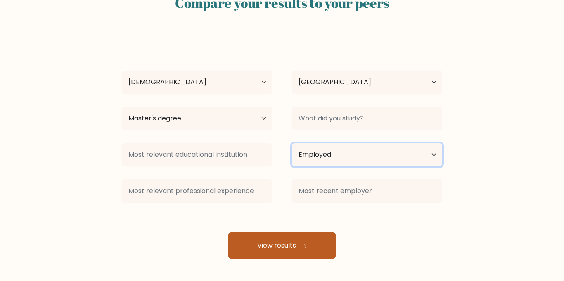 This screenshot has width=564, height=281. What do you see at coordinates (367, 191) in the screenshot?
I see `input: Most recent employer` at bounding box center [367, 191].